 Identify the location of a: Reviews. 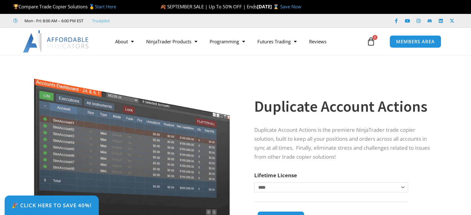
(318, 42).